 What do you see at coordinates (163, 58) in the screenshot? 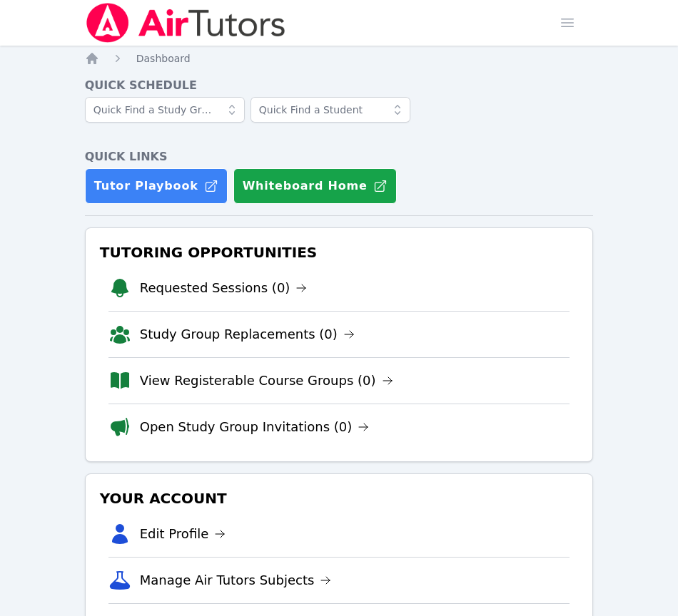
I see `a: Dashboard` at bounding box center [163, 58].